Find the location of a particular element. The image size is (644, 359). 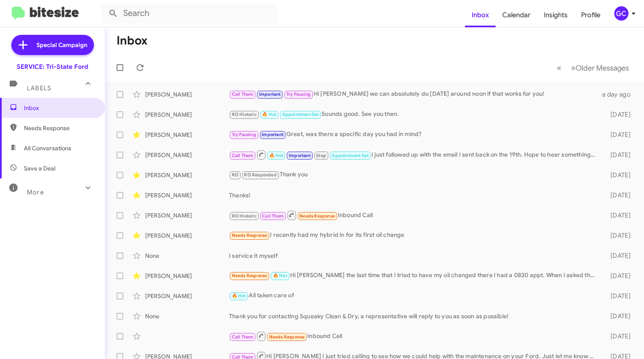

a: Inbox is located at coordinates (481, 15).